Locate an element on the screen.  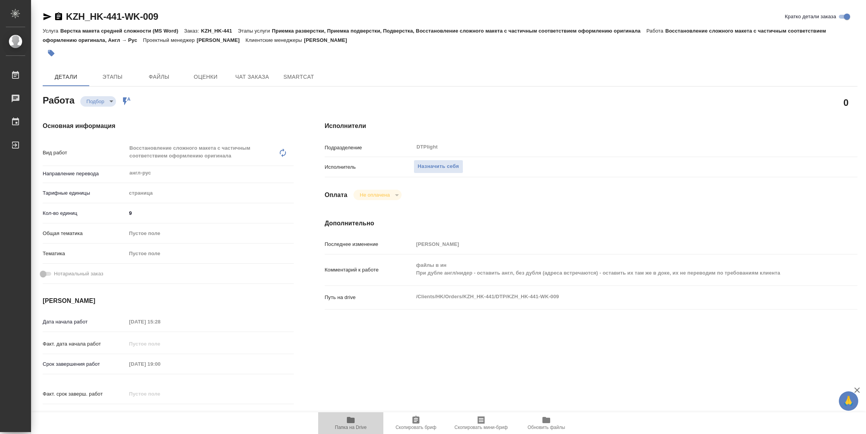
p: Приемка разверстки, Приемка подверстки, Подверстка, Восстановление сложного макета с частичным со... is located at coordinates (459, 31).